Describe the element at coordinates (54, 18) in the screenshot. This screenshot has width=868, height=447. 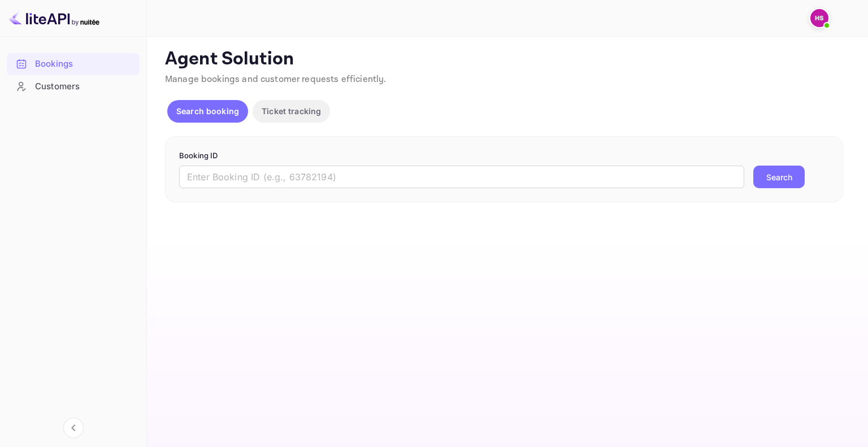
I see `img: LiteAPI logo` at that location.